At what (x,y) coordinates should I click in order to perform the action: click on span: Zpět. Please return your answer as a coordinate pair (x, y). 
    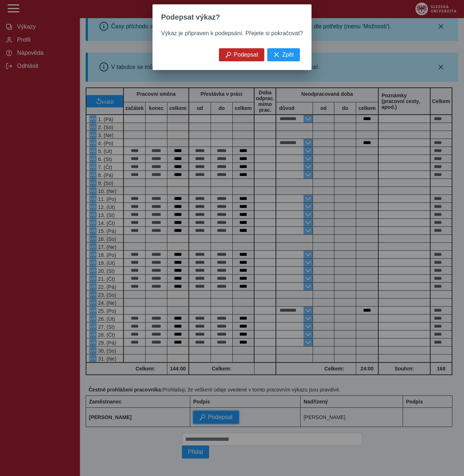
    Looking at the image, I should click on (288, 55).